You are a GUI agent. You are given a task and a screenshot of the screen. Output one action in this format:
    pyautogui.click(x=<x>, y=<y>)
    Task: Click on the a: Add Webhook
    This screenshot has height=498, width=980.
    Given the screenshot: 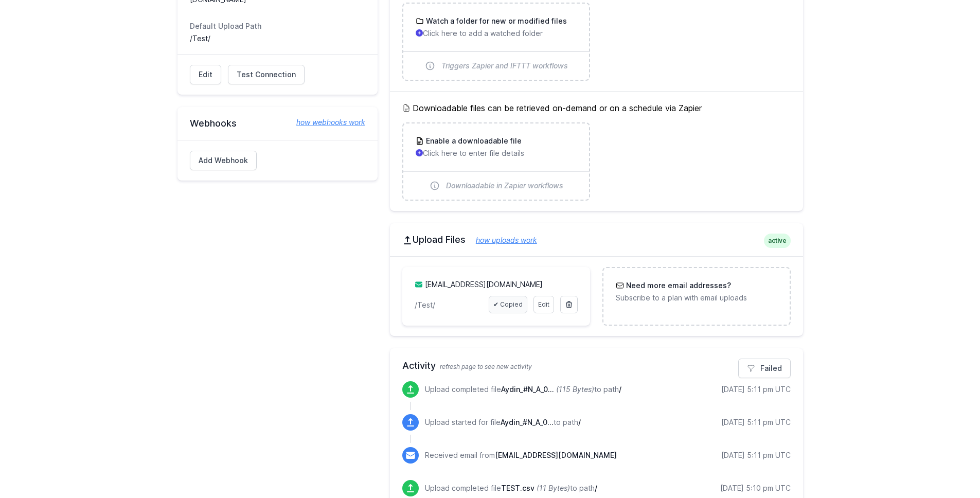 What is the action you would take?
    pyautogui.click(x=223, y=161)
    